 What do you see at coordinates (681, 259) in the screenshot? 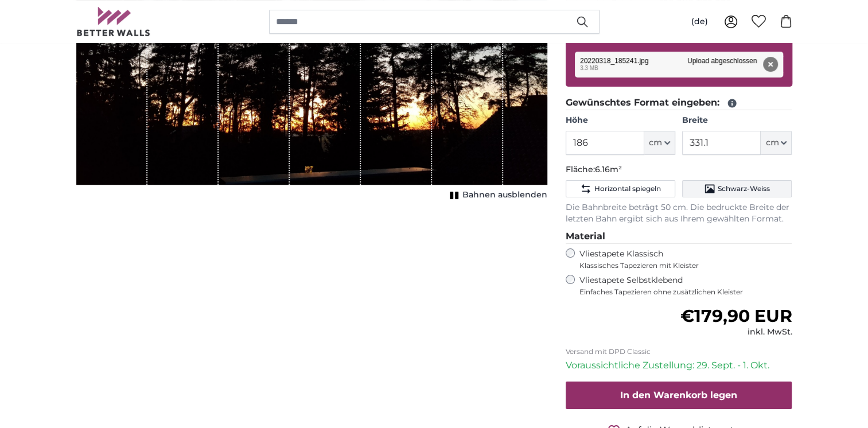
I see `label: Vliestapete Klassisch` at bounding box center [681, 259].